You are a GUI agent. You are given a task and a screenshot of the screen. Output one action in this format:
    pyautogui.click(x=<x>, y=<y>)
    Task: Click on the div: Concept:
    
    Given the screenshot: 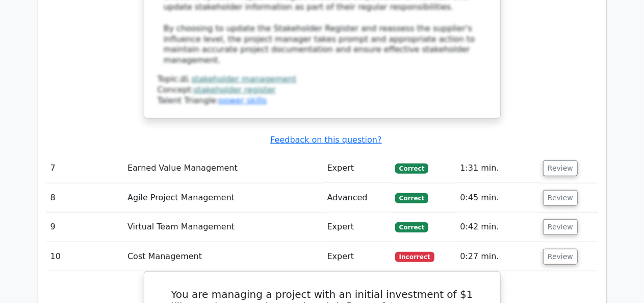 What is the action you would take?
    pyautogui.click(x=322, y=90)
    